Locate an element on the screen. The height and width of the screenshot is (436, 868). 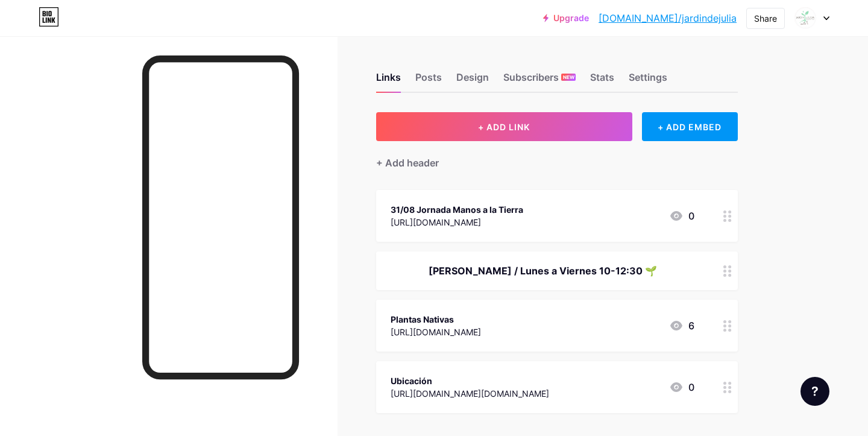
span: NEW is located at coordinates (568, 77).